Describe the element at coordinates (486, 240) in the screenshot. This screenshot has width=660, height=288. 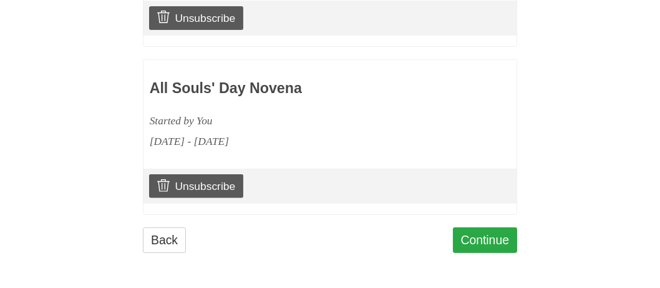
I see `a: Continue` at that location.